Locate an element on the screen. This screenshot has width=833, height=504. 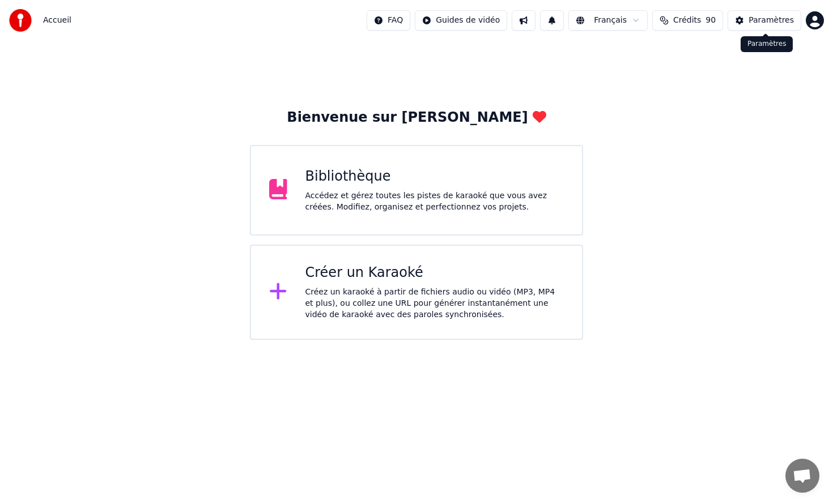
nav: breadcrumb is located at coordinates (57, 21).